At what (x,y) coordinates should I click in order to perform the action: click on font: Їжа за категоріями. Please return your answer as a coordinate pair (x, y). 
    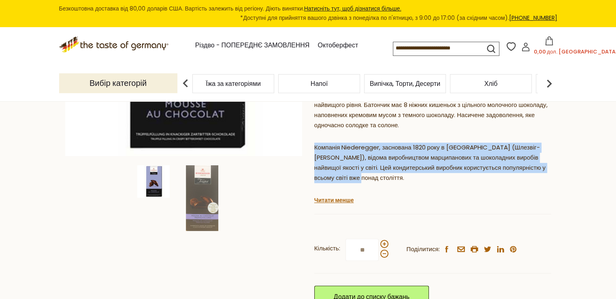
    Looking at the image, I should click on (233, 83).